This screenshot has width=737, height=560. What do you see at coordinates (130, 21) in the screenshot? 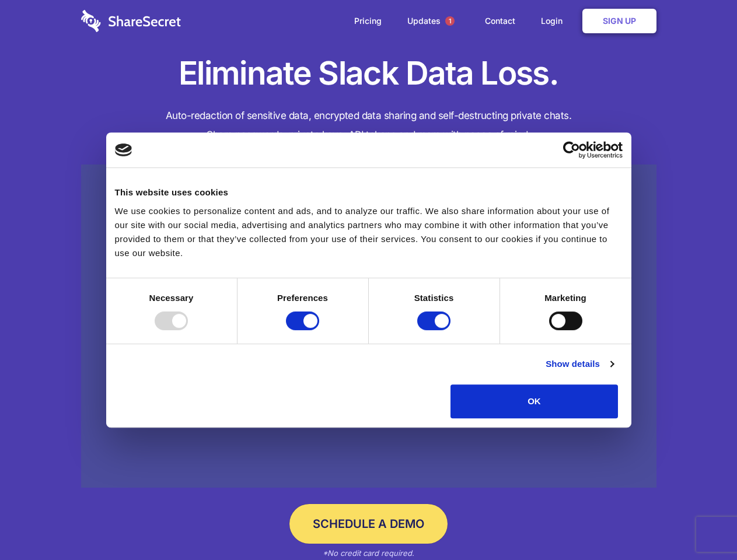
I see `img: logo-wordmark-white-trans-d4663122ce5f474addd5e946df7df03e33cb6a1c49d2221995e7729f52c070b2.svg` at bounding box center [130, 21].